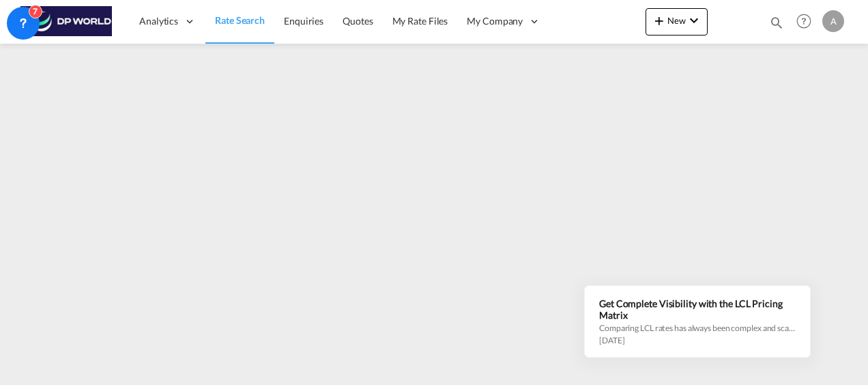 The width and height of the screenshot is (868, 385). Describe the element at coordinates (357, 21) in the screenshot. I see `span: Quotes` at that location.